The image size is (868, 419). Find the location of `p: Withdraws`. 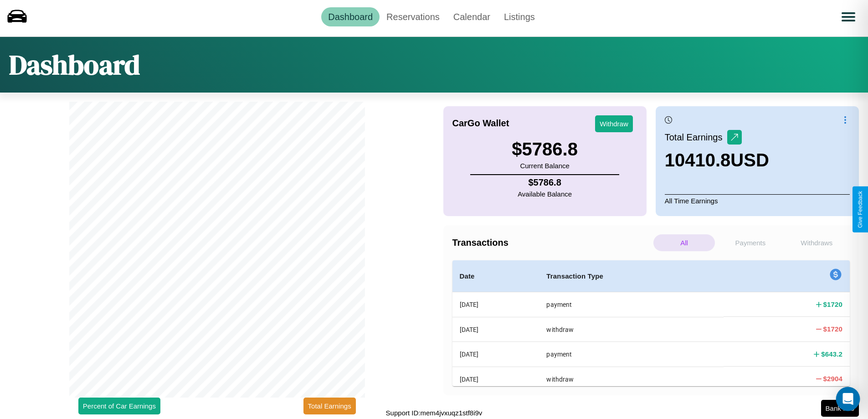

p: Withdraws is located at coordinates (816, 243).